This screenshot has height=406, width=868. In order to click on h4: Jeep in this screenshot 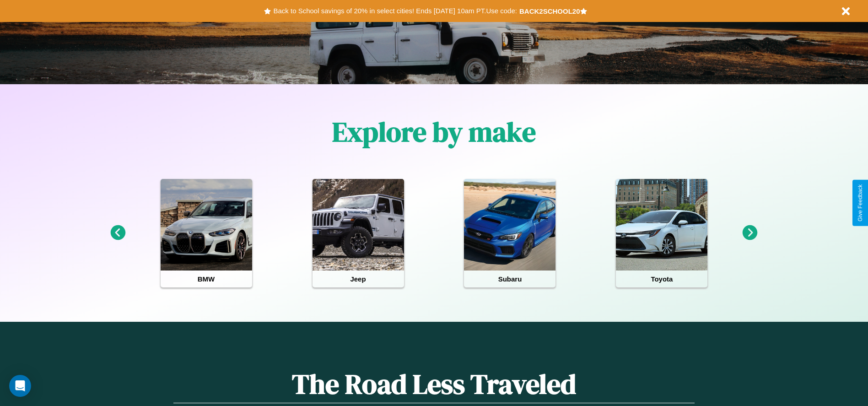, I will do `click(358, 279)`.